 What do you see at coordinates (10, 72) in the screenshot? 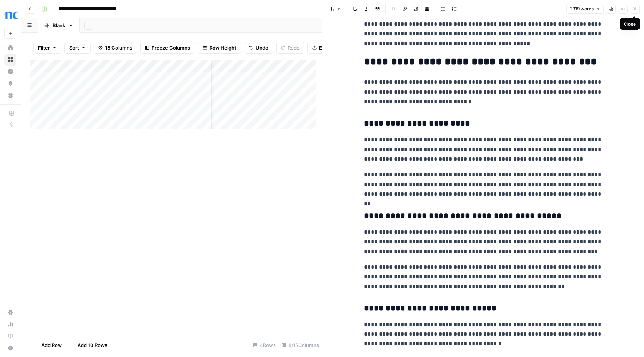
I see `a: Insights` at bounding box center [10, 72].